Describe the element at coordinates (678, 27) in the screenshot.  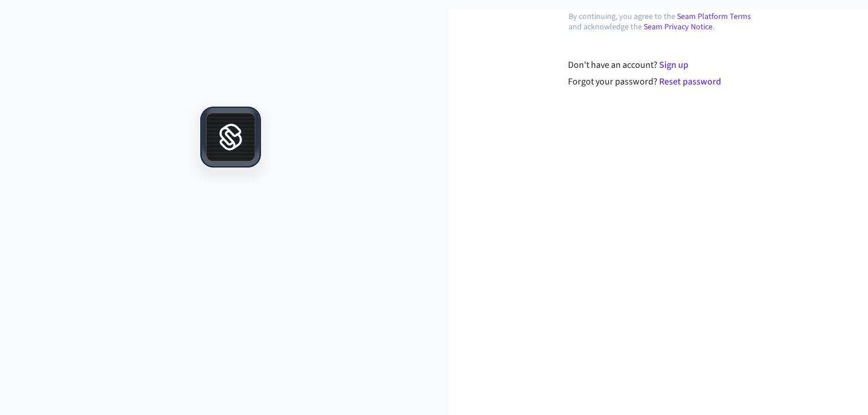
I see `a: Seam Privacy Notice` at that location.